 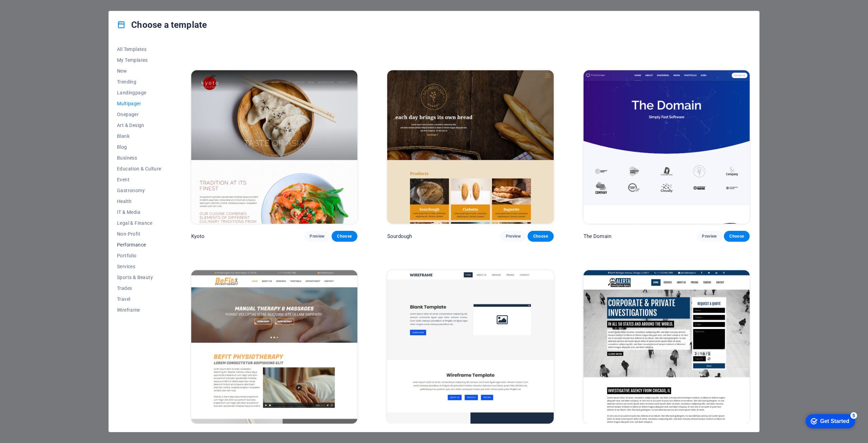 What do you see at coordinates (139, 82) in the screenshot?
I see `button: Trending` at bounding box center [139, 82].